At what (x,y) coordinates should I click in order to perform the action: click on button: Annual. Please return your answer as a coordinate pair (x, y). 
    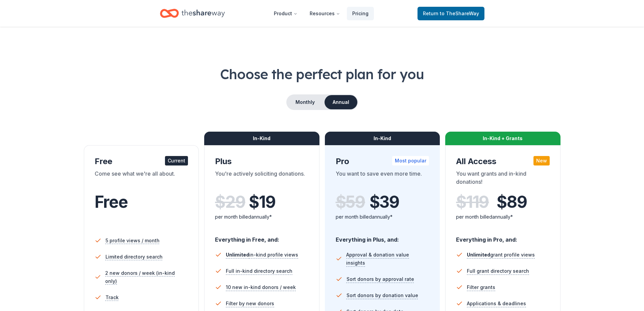
    Looking at the image, I should click on (341, 102).